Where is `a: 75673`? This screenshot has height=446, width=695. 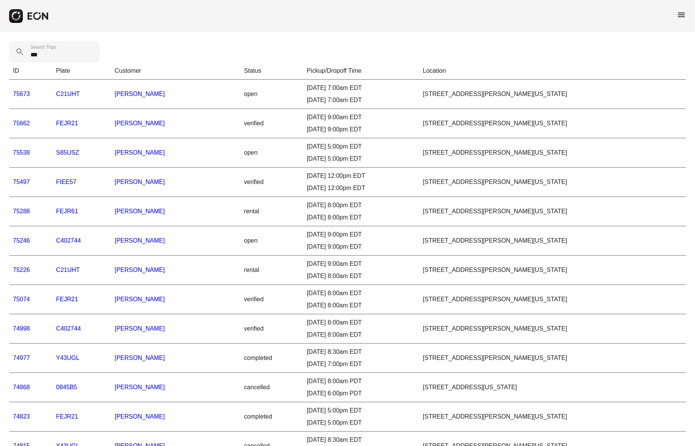
a: 75673 is located at coordinates (21, 94).